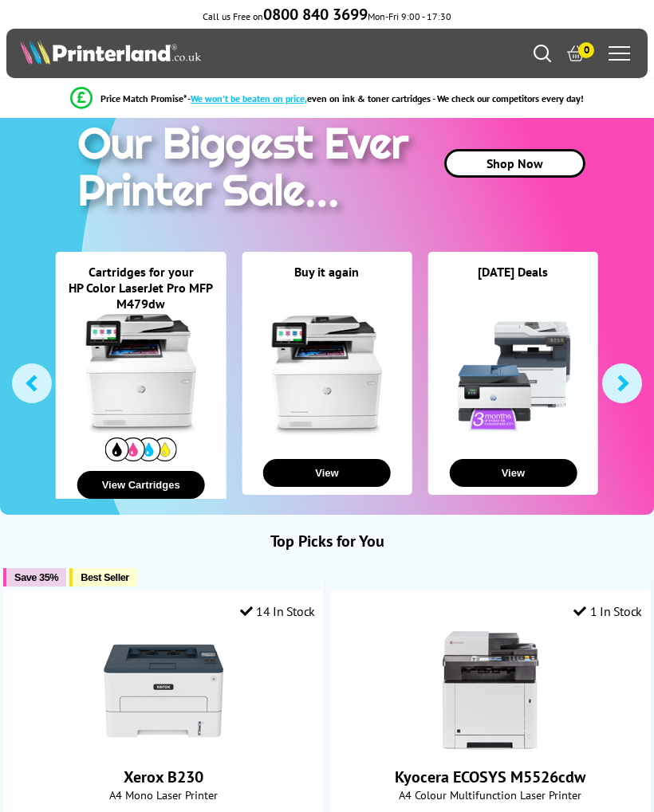 The height and width of the screenshot is (812, 654). Describe the element at coordinates (141, 485) in the screenshot. I see `button: View Cartridges` at that location.